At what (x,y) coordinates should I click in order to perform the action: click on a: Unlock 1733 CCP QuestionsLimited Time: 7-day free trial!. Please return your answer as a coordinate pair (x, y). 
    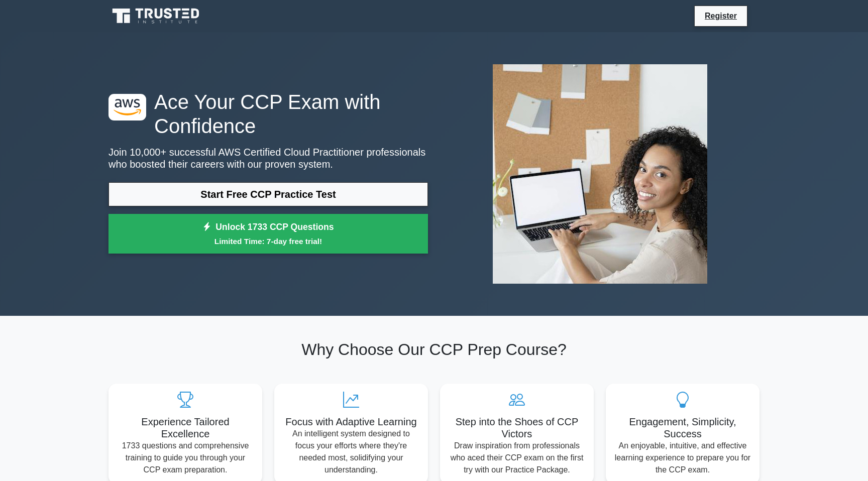
    Looking at the image, I should click on (268, 234).